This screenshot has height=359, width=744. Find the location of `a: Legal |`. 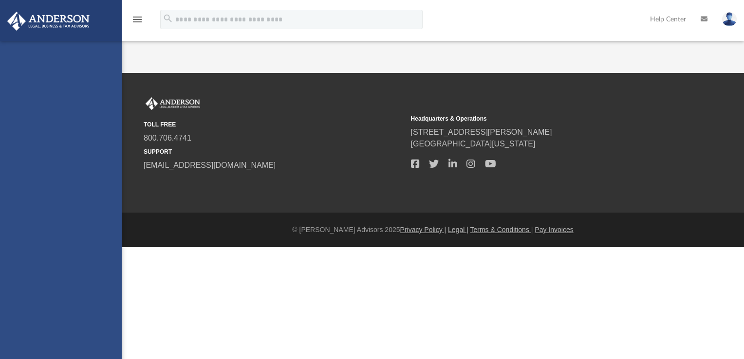

a: Legal | is located at coordinates (458, 230).